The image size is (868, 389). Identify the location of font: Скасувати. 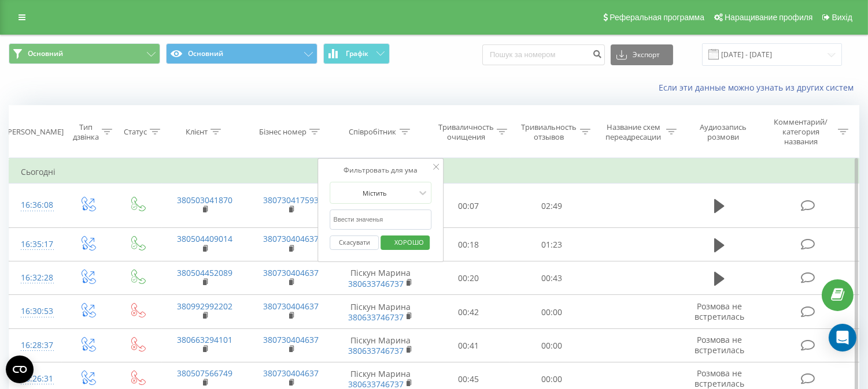
(355, 242).